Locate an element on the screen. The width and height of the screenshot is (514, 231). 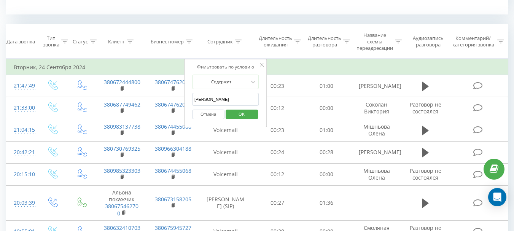
td: 00:27 is located at coordinates (277, 203).